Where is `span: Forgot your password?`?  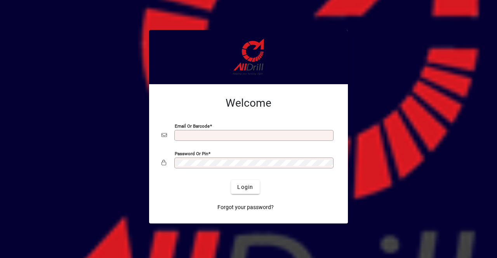 span: Forgot your password? is located at coordinates (245, 207).